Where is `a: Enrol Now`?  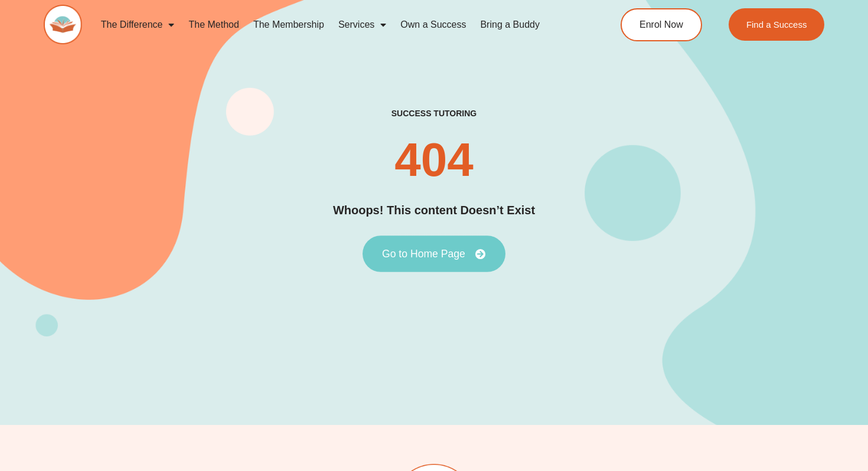
a: Enrol Now is located at coordinates (661, 25).